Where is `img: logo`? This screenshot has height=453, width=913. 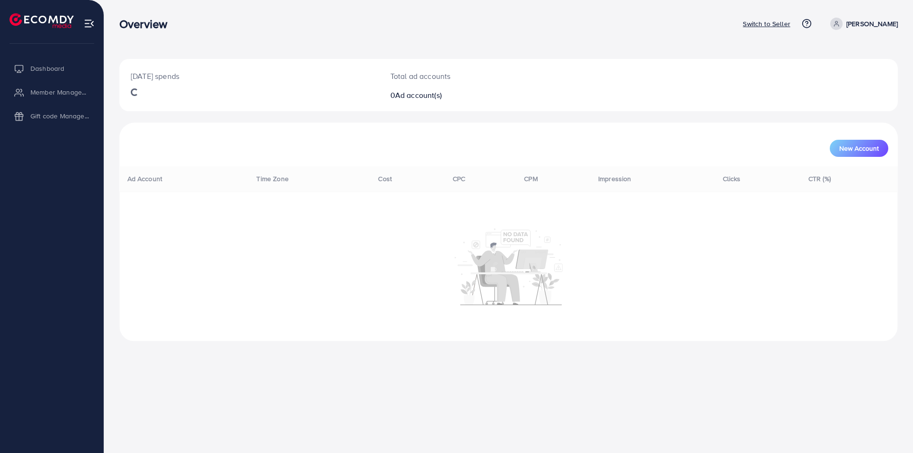 img: logo is located at coordinates (41, 20).